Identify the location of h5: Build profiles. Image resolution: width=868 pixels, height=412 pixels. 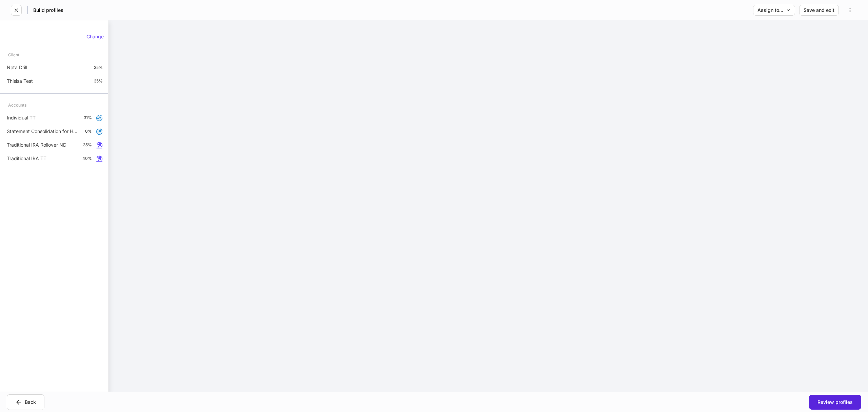
(48, 10).